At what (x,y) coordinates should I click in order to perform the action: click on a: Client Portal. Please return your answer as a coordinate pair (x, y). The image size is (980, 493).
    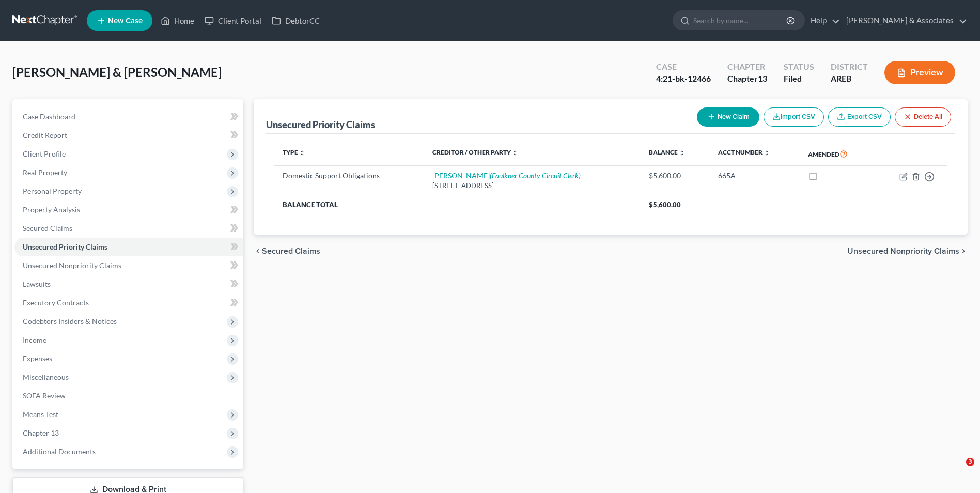
    Looking at the image, I should click on (233, 21).